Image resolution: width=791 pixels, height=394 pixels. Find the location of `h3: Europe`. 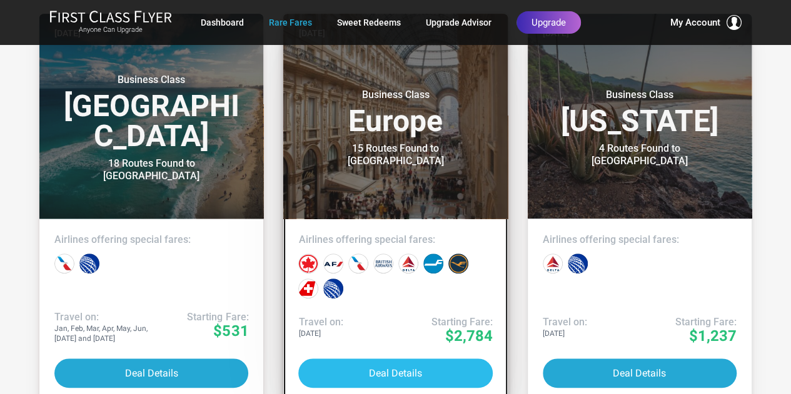

h3: Europe is located at coordinates (395, 112).